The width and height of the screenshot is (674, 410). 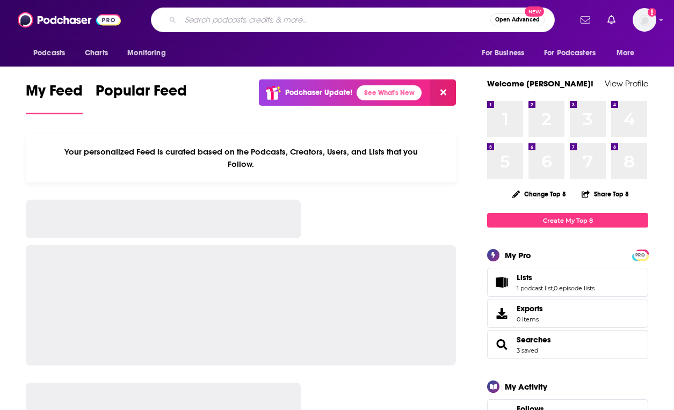 What do you see at coordinates (640, 255) in the screenshot?
I see `span: PRO` at bounding box center [640, 255].